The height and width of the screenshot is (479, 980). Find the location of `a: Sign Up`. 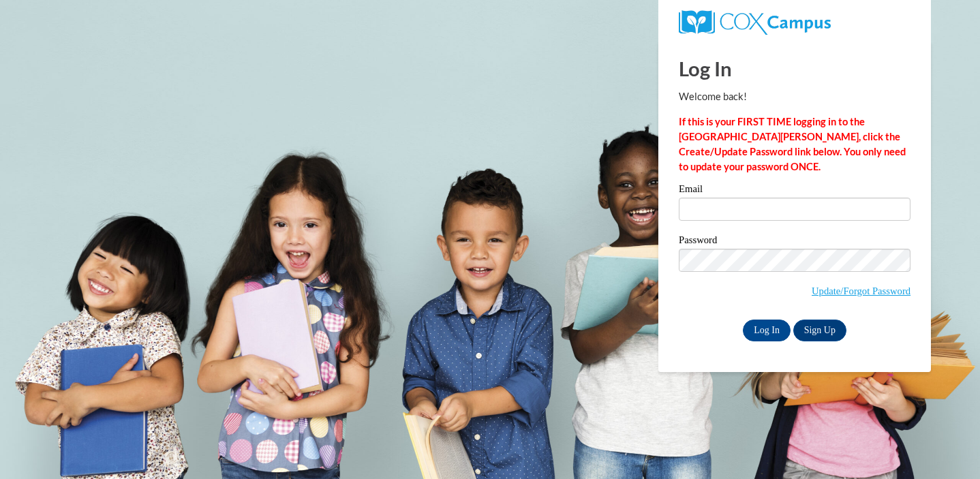

a: Sign Up is located at coordinates (820, 330).